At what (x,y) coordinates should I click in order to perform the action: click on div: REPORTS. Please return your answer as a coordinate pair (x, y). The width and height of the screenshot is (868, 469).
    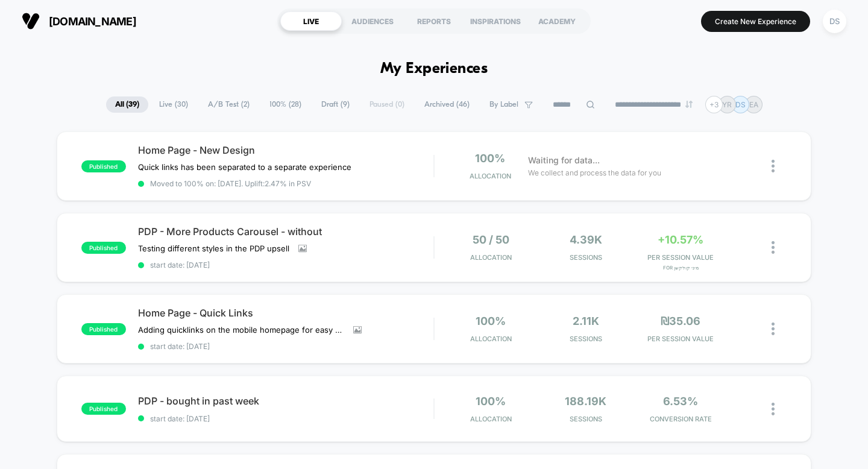
    Looking at the image, I should click on (434, 21).